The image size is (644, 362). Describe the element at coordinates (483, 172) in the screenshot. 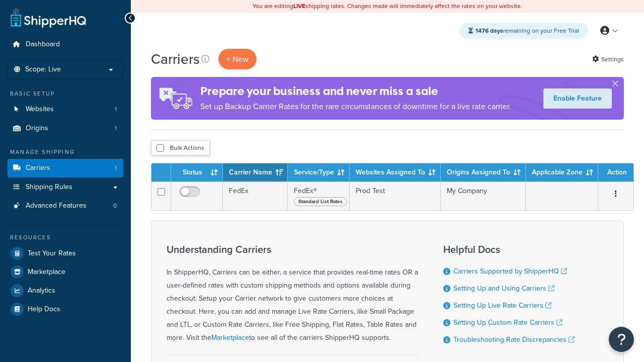

I see `th: Origins Assigned To: activate to sort column ascending` at that location.